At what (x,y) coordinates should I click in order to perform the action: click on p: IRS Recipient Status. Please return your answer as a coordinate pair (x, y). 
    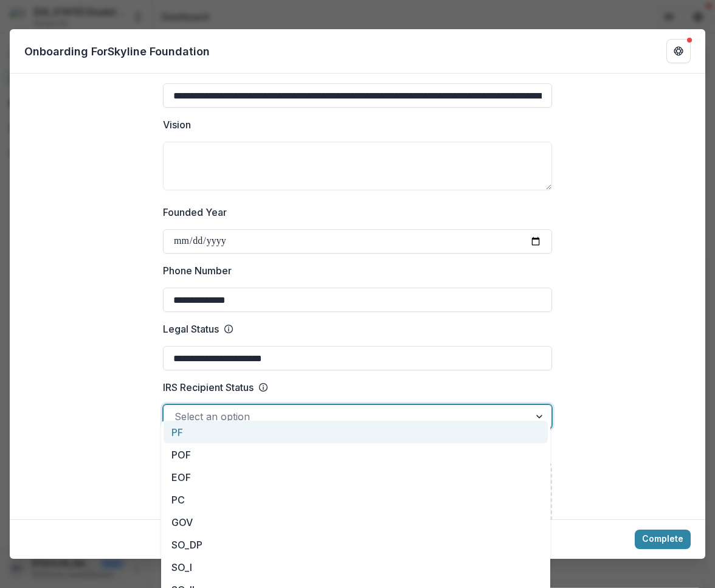
    Looking at the image, I should click on (208, 388).